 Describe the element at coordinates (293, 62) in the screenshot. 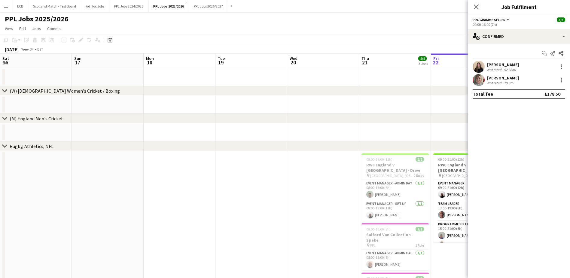

I see `span: 20` at that location.